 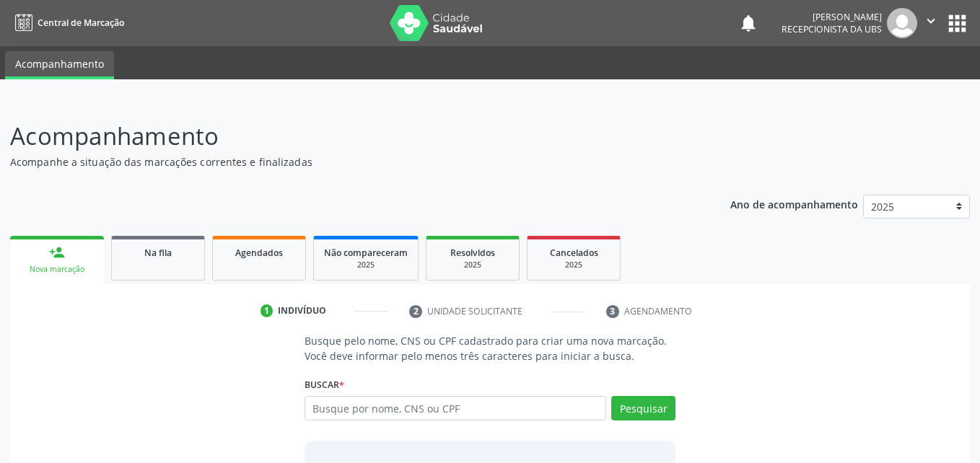 What do you see at coordinates (902, 23) in the screenshot?
I see `img: img` at bounding box center [902, 23].